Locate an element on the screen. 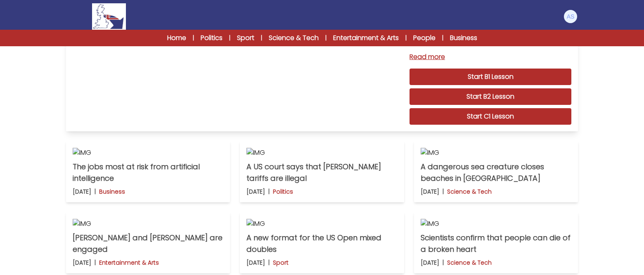 This screenshot has width=644, height=275. a: Sport is located at coordinates (246, 38).